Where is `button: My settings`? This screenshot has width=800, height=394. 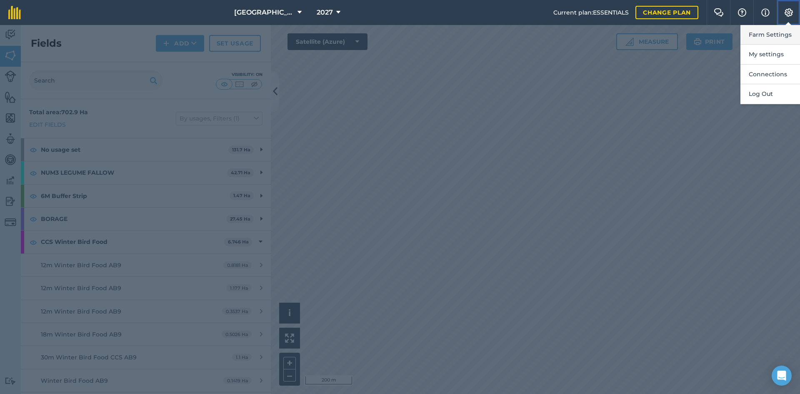 button: My settings is located at coordinates (770, 54).